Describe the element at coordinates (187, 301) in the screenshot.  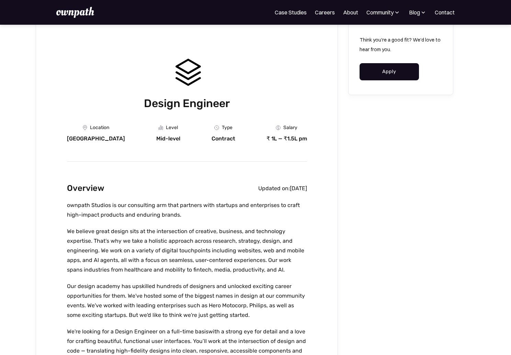
I see `p: Our design academy has upskilled hundreds of designers and unlocked exciting career opportunities...` at that location.